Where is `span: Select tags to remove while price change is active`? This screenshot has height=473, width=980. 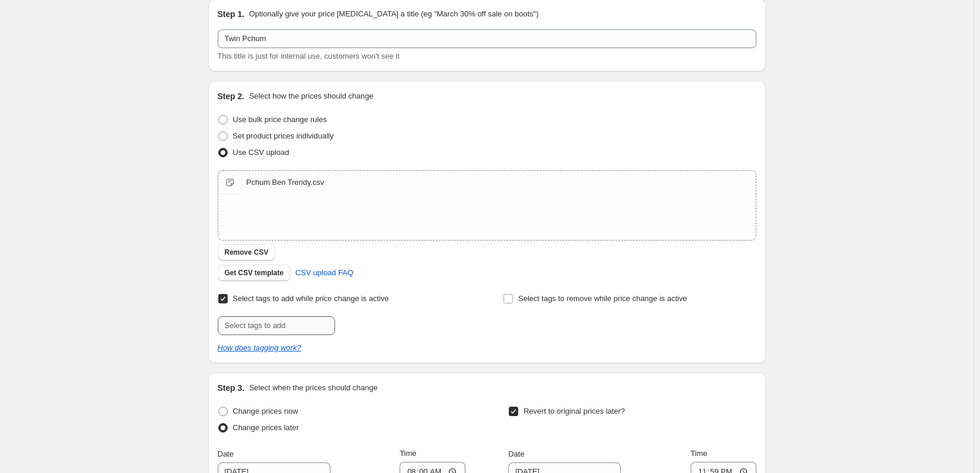
span: Select tags to remove while price change is active is located at coordinates (603, 298).